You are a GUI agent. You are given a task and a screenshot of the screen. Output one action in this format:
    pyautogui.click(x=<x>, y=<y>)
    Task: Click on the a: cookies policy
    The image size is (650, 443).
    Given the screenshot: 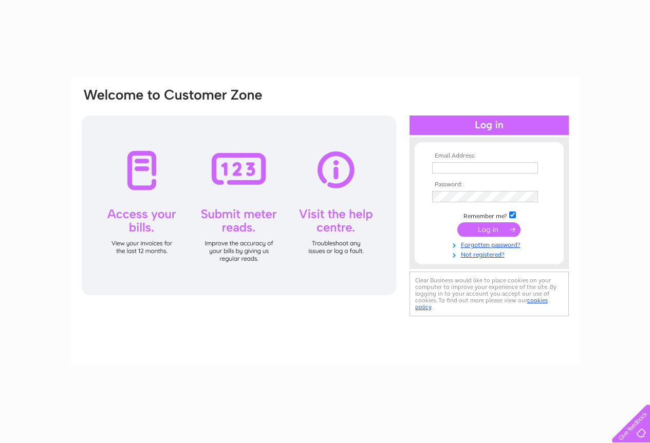 What is the action you would take?
    pyautogui.click(x=481, y=304)
    